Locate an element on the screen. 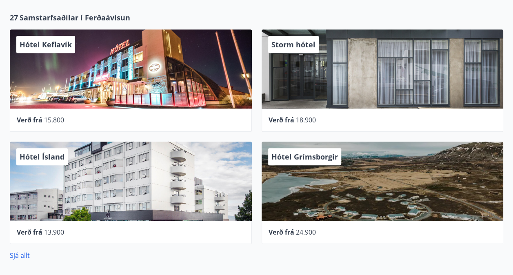  span: Hótel Ísland is located at coordinates (42, 157).